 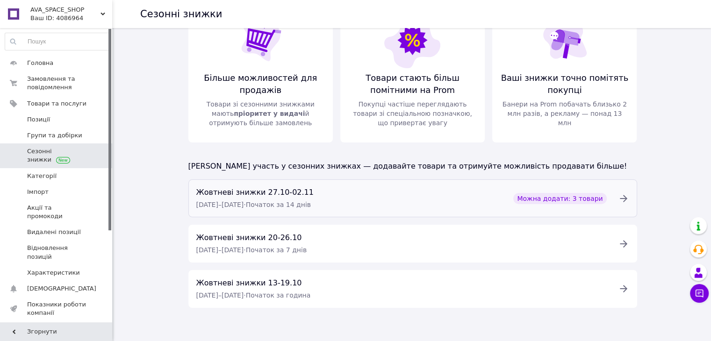 I want to click on span: Характеристики, so click(x=53, y=273).